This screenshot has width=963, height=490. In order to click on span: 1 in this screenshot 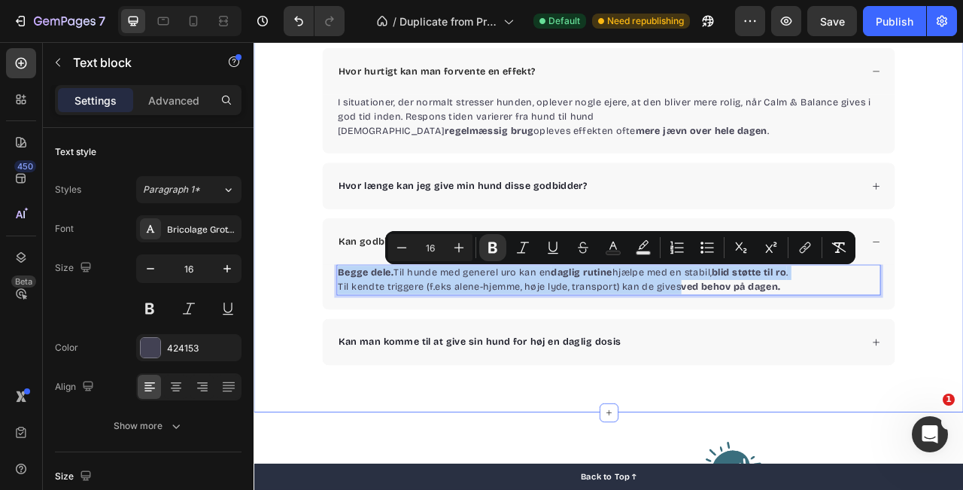, I will do `click(948, 399)`.